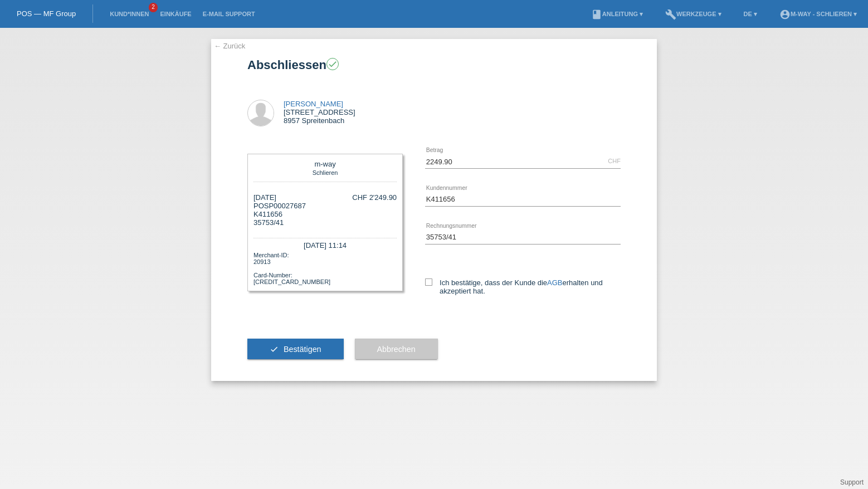 The height and width of the screenshot is (489, 868). Describe the element at coordinates (785, 15) in the screenshot. I see `i: account_circle` at that location.